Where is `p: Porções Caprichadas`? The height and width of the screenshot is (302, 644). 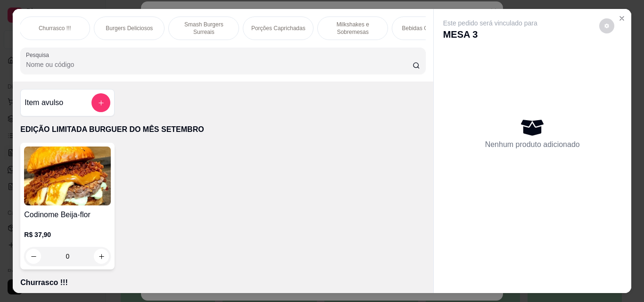 p: Porções Caprichadas is located at coordinates (278, 28).